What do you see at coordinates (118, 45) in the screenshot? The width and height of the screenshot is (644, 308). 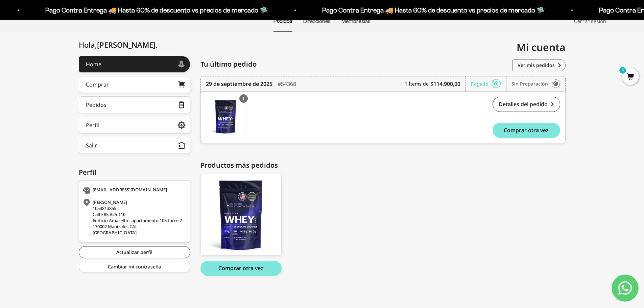 I see `div: Hola,` at bounding box center [118, 45].